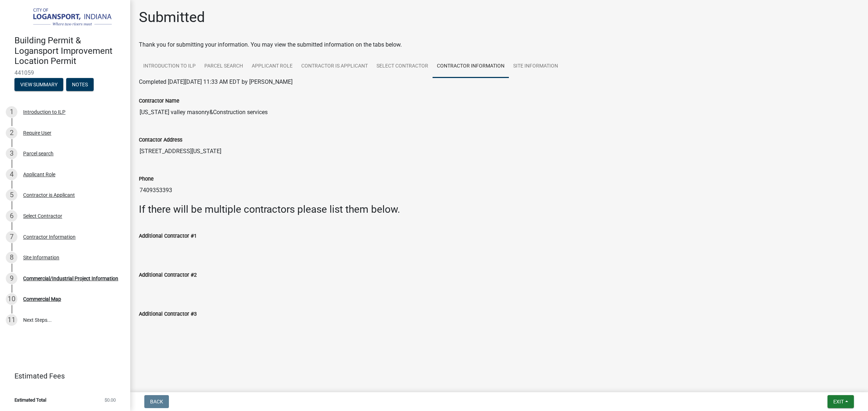 The height and width of the screenshot is (411, 868). What do you see at coordinates (12, 216) in the screenshot?
I see `div: 6` at bounding box center [12, 216].